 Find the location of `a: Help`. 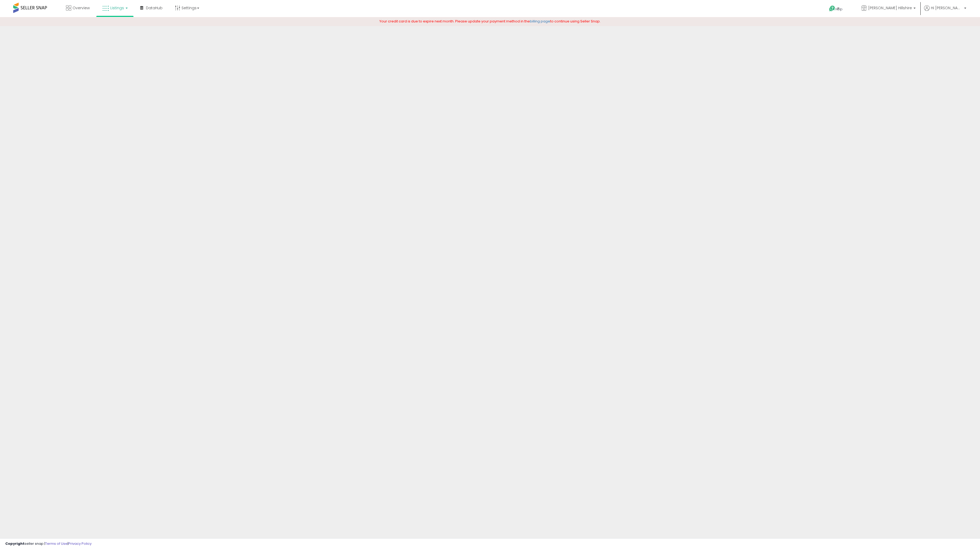

a: Help is located at coordinates (839, 9).